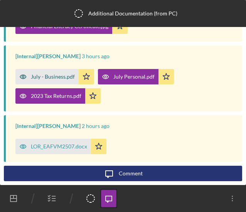 The width and height of the screenshot is (246, 212). Describe the element at coordinates (134, 77) in the screenshot. I see `div: July Personal.pdf` at that location.